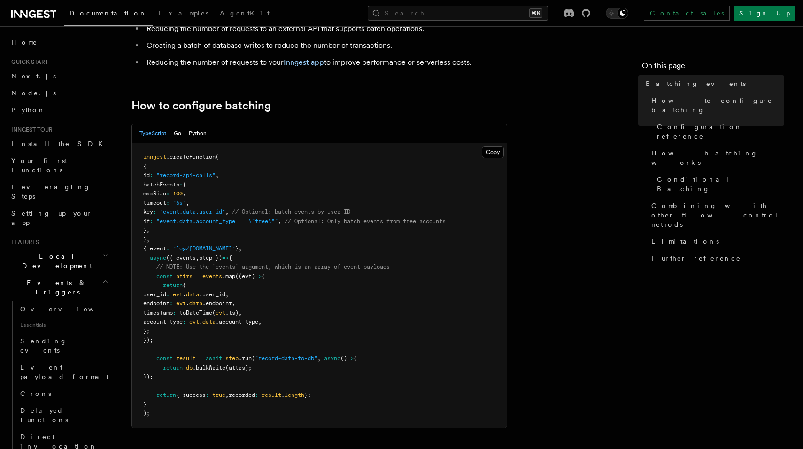 The height and width of the screenshot is (449, 803). What do you see at coordinates (696, 258) in the screenshot?
I see `span: Further reference` at bounding box center [696, 258].